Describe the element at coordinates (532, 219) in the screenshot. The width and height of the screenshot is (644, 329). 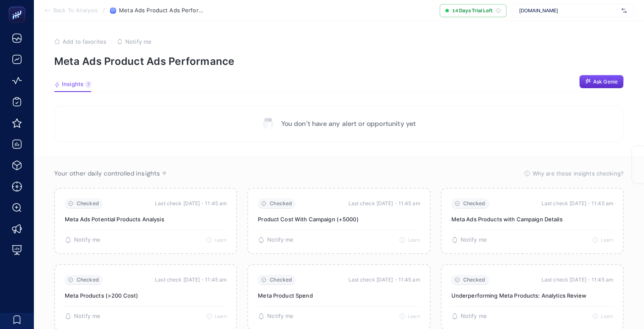
I see `p: Meta Ads Products with Campaign Details` at that location.